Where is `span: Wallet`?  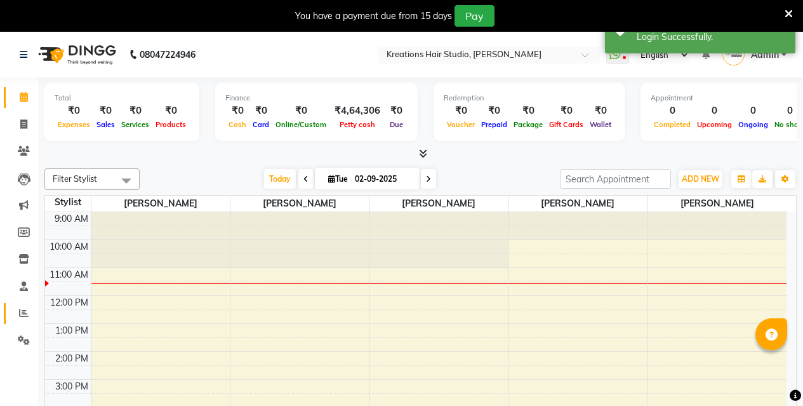 span: Wallet is located at coordinates (601, 124).